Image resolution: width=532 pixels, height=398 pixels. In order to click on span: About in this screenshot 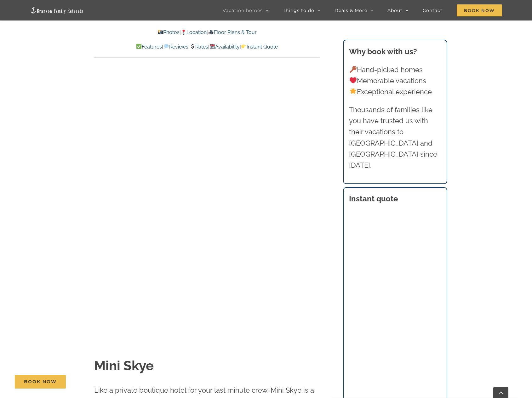, I will do `click(395, 10)`.